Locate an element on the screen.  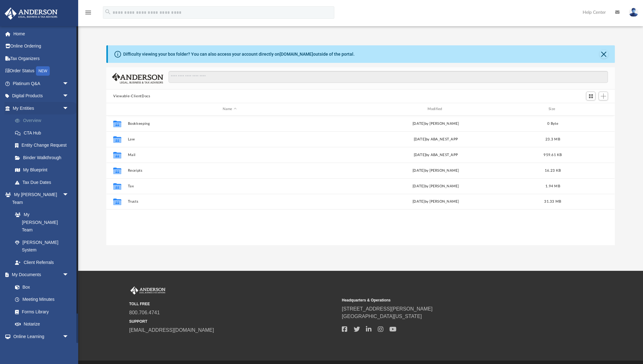
button: Receipts is located at coordinates (229, 170).